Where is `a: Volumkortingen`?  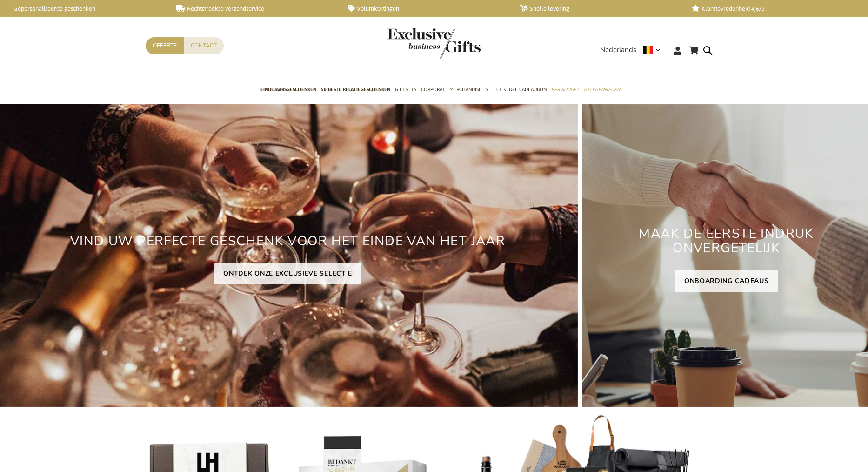 a: Volumkortingen is located at coordinates (426, 8).